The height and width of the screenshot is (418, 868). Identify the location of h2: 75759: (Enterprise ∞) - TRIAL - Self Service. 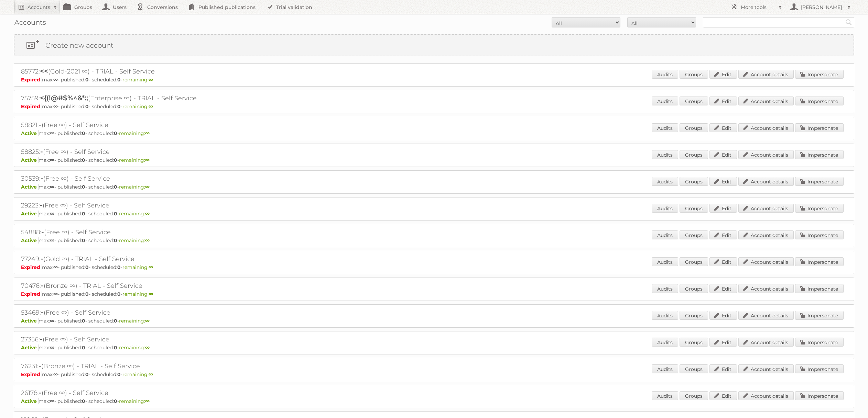
(141, 98).